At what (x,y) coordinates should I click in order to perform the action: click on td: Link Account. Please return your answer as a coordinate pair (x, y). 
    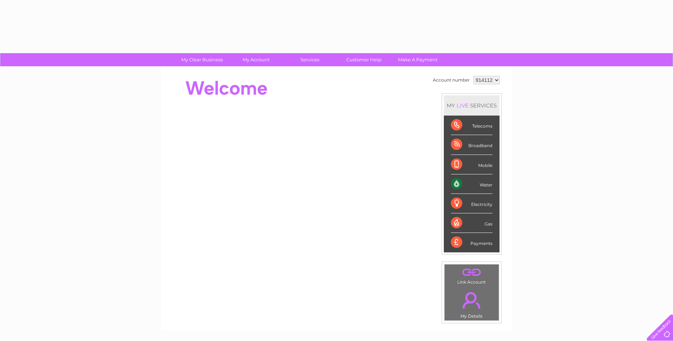
    Looking at the image, I should click on (472, 275).